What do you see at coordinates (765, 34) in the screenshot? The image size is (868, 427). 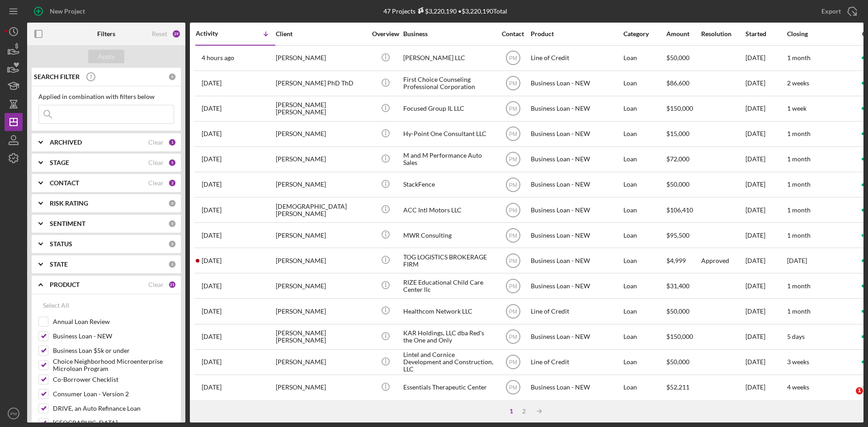 I see `div: Started` at bounding box center [765, 34].